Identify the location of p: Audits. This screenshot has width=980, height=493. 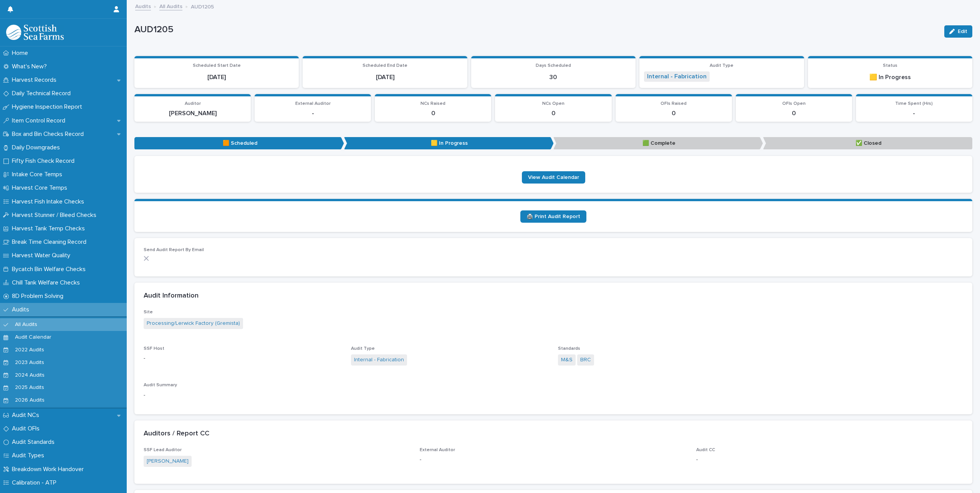
(22, 310).